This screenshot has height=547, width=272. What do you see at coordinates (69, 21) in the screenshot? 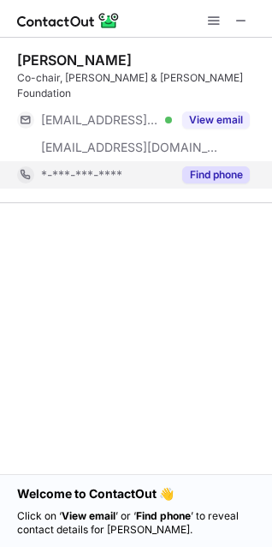
I see `img: ContactOut v5.3.10` at bounding box center [69, 21].